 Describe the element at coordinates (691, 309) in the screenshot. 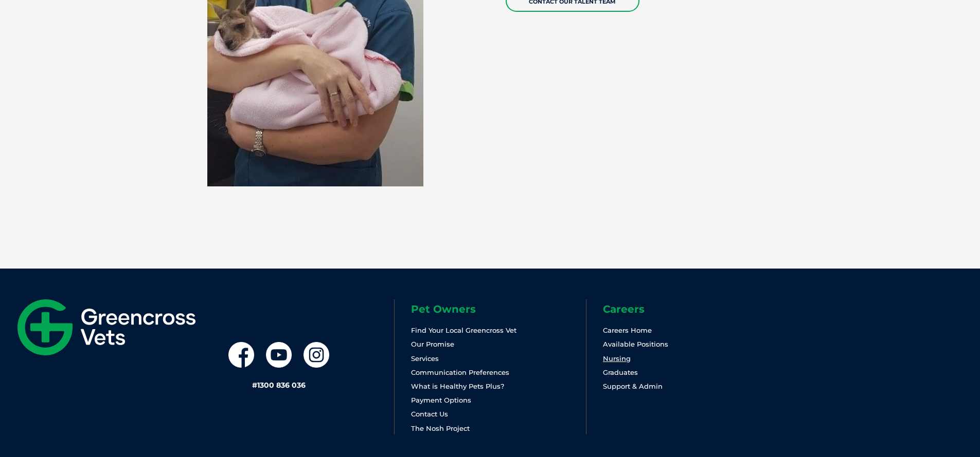

I see `h6: Careers` at that location.